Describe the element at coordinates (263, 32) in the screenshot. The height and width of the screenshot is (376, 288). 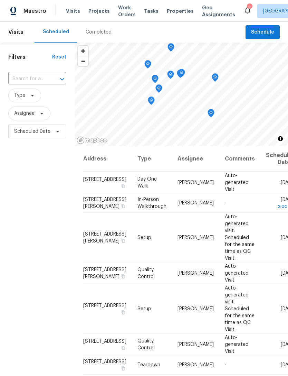
I see `button: Schedule` at that location.